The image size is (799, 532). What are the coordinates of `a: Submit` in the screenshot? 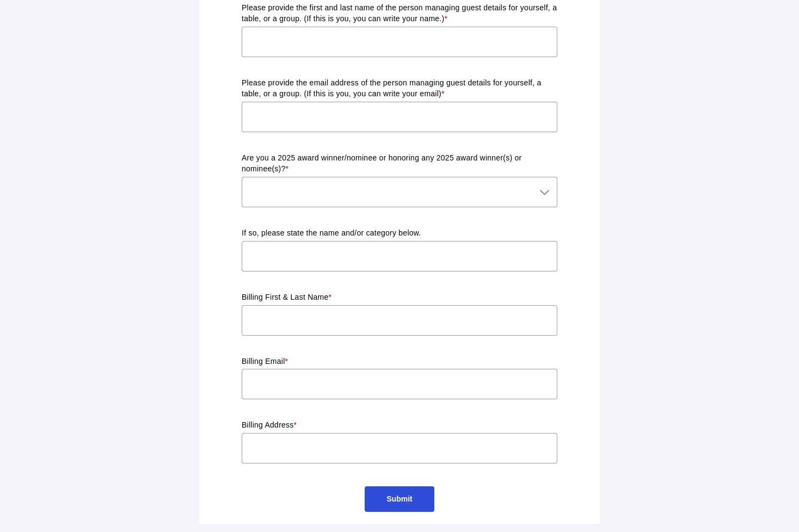 It's located at (399, 499).